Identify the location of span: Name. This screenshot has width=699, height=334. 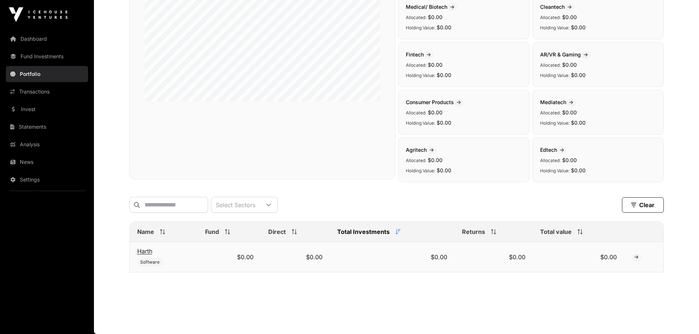
(146, 232).